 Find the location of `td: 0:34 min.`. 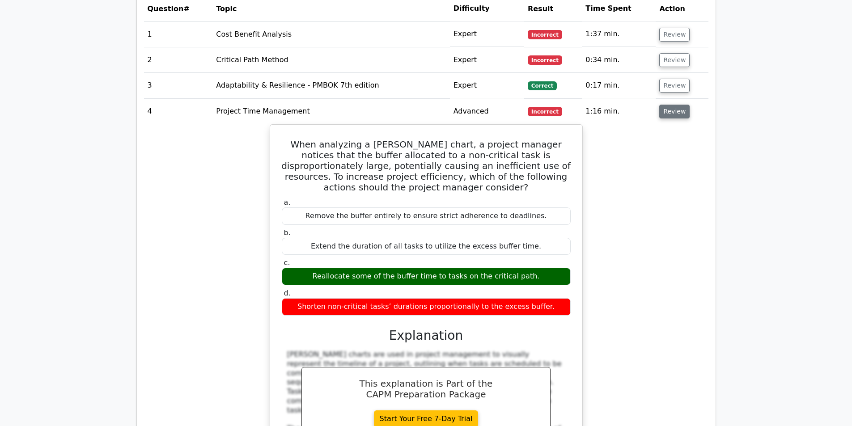

td: 0:34 min. is located at coordinates (619, 60).